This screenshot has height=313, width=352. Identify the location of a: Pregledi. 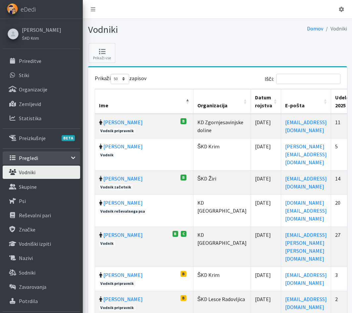
(41, 158).